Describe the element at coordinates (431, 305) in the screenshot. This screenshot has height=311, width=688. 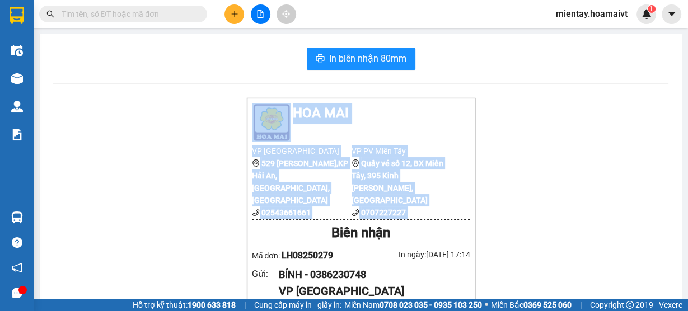
I see `strong: 0708 023 035 - 0935 103 250` at that location.